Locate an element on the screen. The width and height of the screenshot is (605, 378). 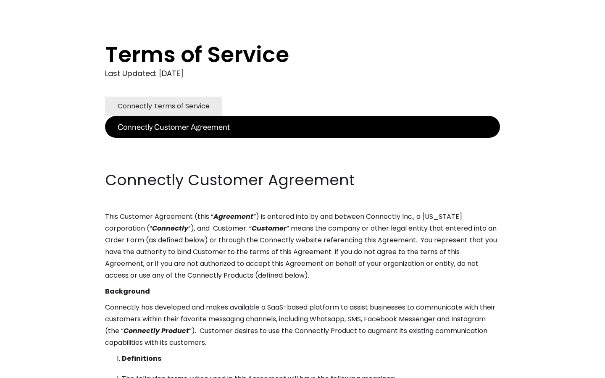
em: Customer is located at coordinates (269, 228).